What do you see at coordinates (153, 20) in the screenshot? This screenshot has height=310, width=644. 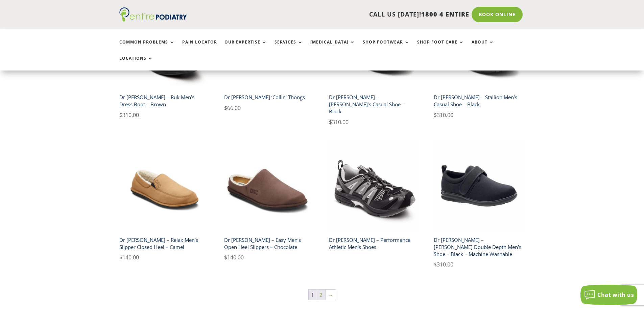 I see `a: Entire Podiatry` at bounding box center [153, 20].